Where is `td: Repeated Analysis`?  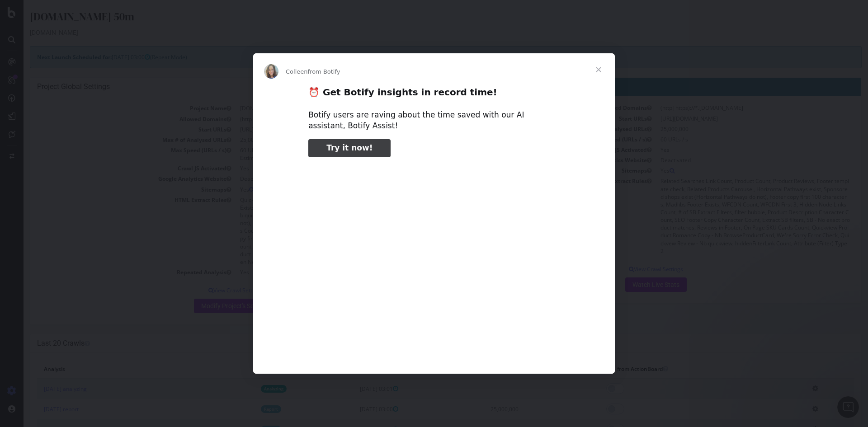
td: Repeated Analysis is located at coordinates (113, 272).